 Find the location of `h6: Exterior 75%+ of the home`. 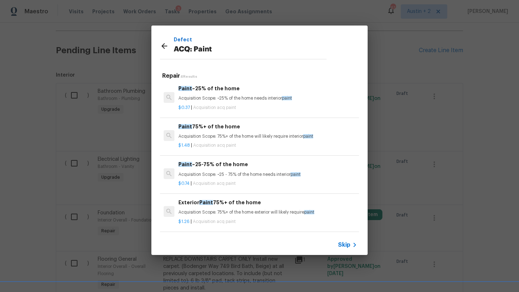

h6: Exterior 75%+ of the home is located at coordinates (268, 203).